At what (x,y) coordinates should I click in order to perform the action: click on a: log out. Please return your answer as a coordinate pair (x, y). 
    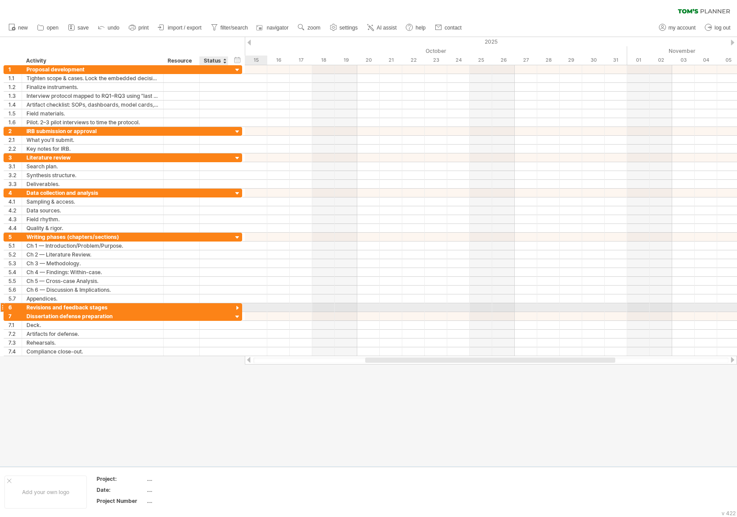
    Looking at the image, I should click on (718, 28).